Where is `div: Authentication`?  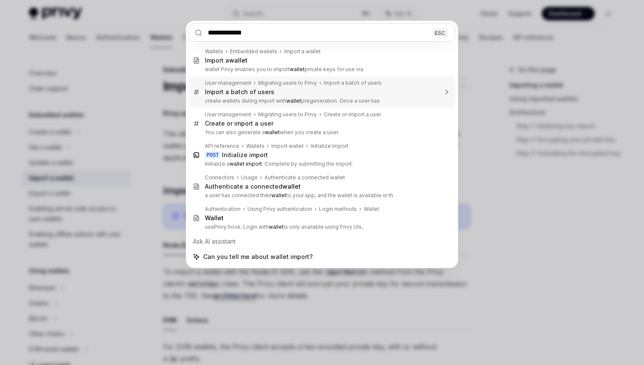
div: Authentication is located at coordinates (223, 209).